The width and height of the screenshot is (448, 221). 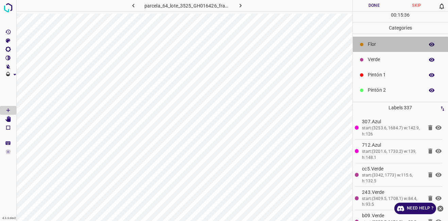 I want to click on div: start:(3409.5, 1708.1) w:84.4, h:93.5, so click(x=392, y=202).